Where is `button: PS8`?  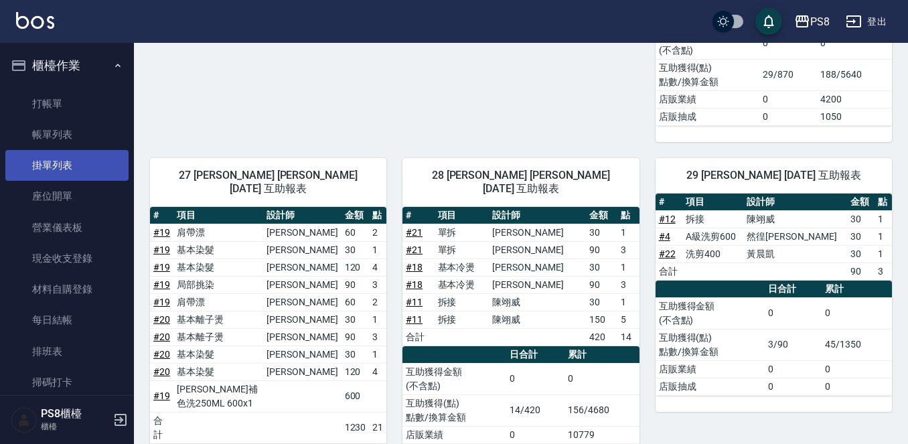
button: PS8 is located at coordinates (811, 21).